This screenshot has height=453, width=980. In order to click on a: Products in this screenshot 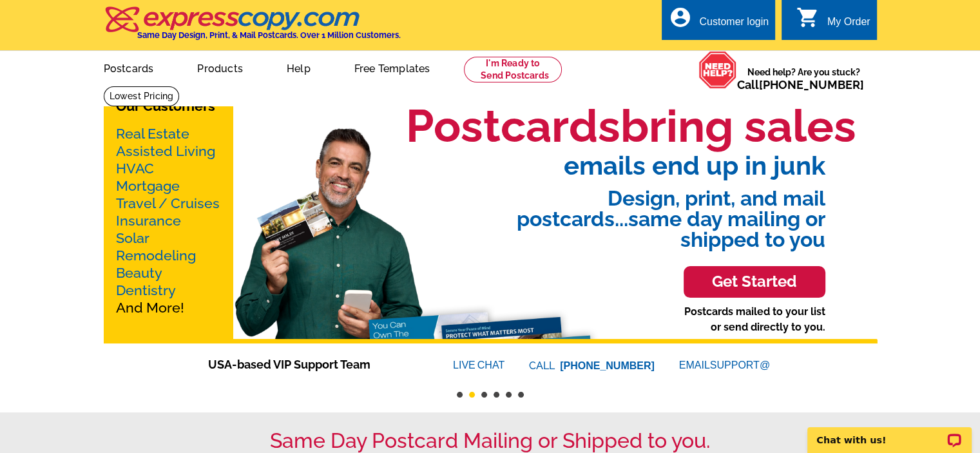, I will do `click(220, 67)`.